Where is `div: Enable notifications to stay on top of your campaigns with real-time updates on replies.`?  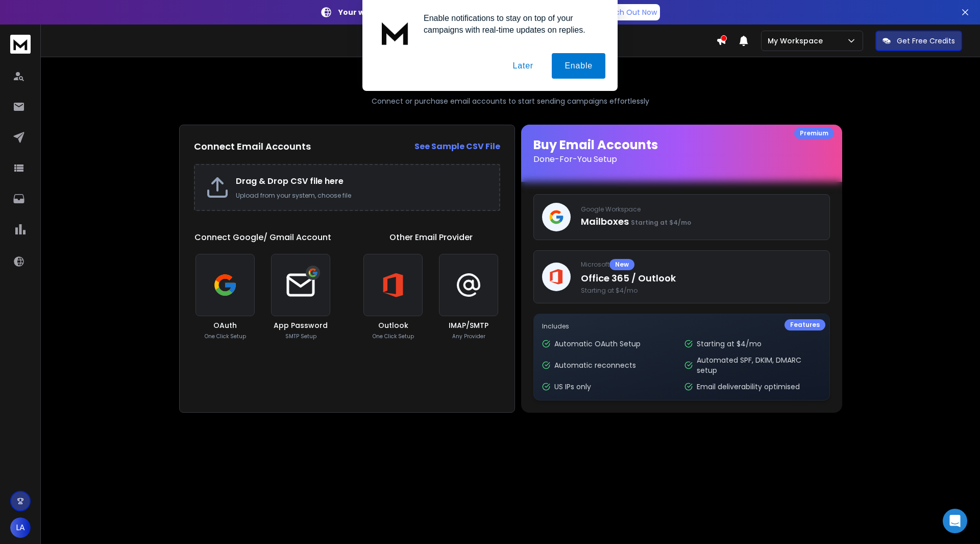
div: Enable notifications to stay on top of your campaigns with real-time updates on replies. is located at coordinates (510, 24).